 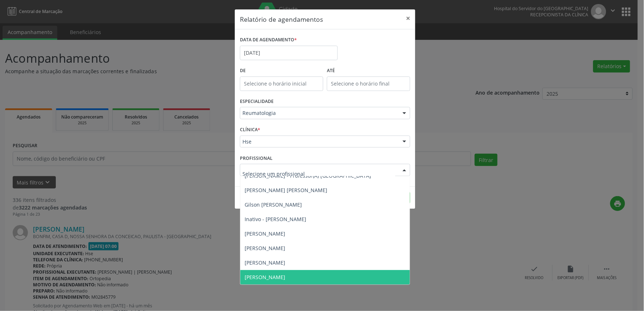 I want to click on h5: Relatório de agendamentos, so click(x=281, y=19).